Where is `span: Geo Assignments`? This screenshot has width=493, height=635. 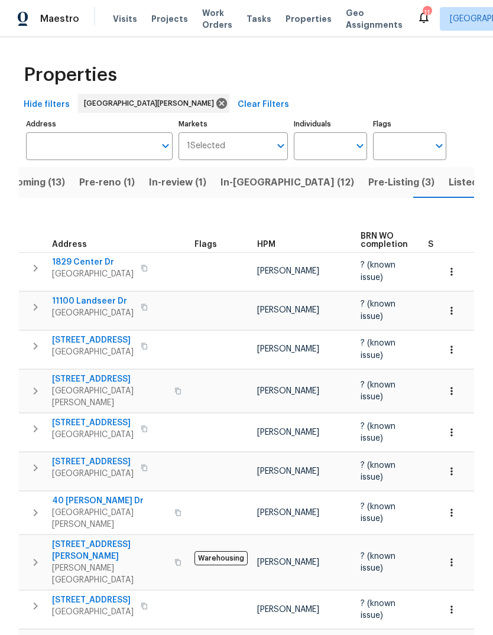 span: Geo Assignments is located at coordinates (374, 19).